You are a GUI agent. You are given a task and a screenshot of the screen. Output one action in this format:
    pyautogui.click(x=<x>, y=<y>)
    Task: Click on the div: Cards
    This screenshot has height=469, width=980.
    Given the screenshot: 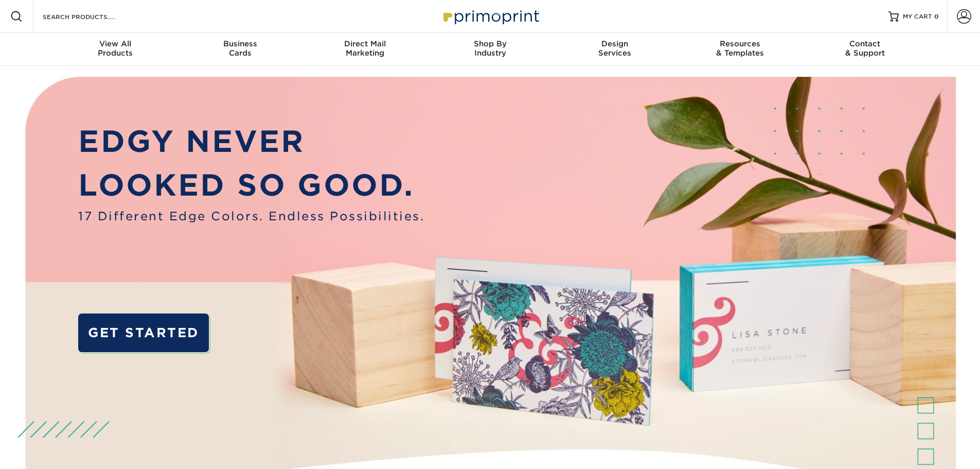 What is the action you would take?
    pyautogui.click(x=240, y=48)
    